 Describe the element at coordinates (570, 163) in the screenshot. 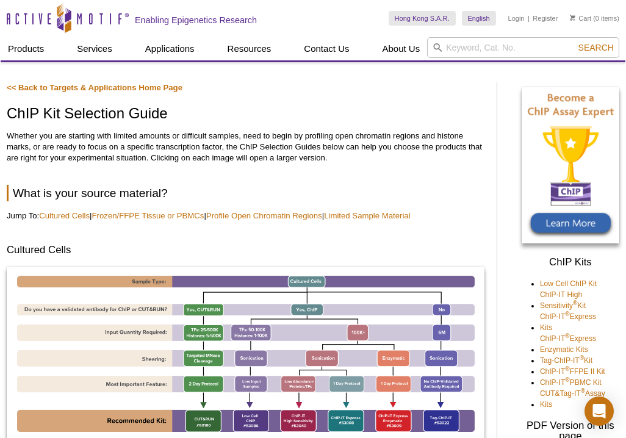

I see `img: Become a ChIP Assay Expert` at that location.